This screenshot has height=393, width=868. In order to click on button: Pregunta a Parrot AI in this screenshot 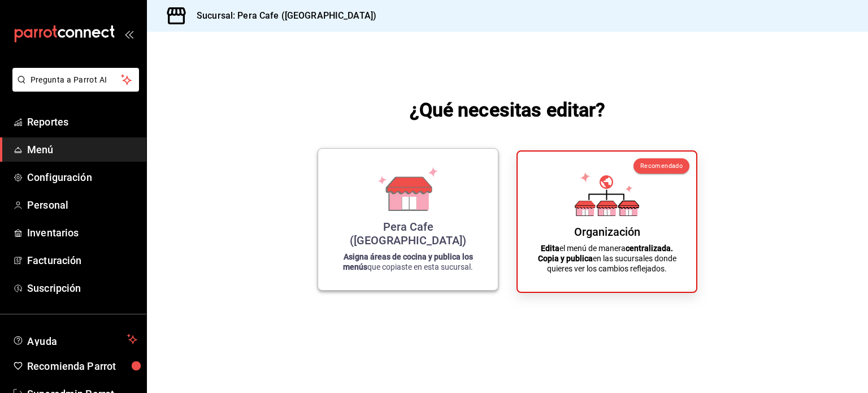, I will do `click(76, 80)`.